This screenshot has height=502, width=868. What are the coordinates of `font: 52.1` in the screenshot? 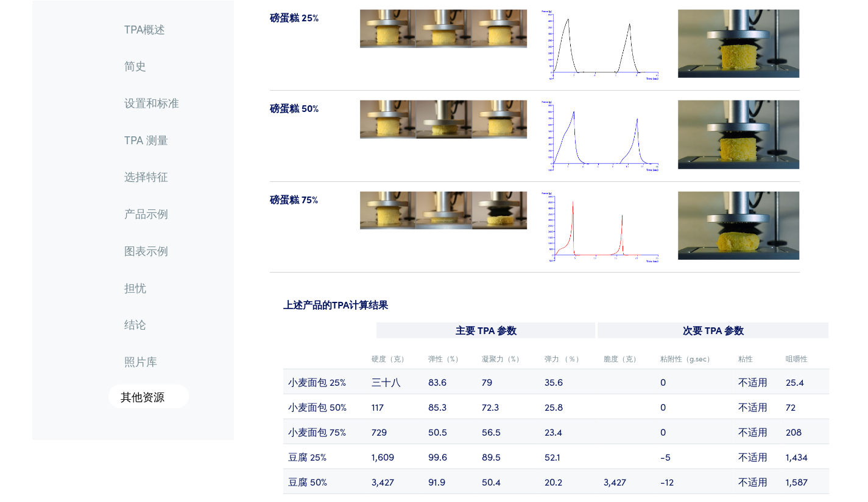 It's located at (553, 456).